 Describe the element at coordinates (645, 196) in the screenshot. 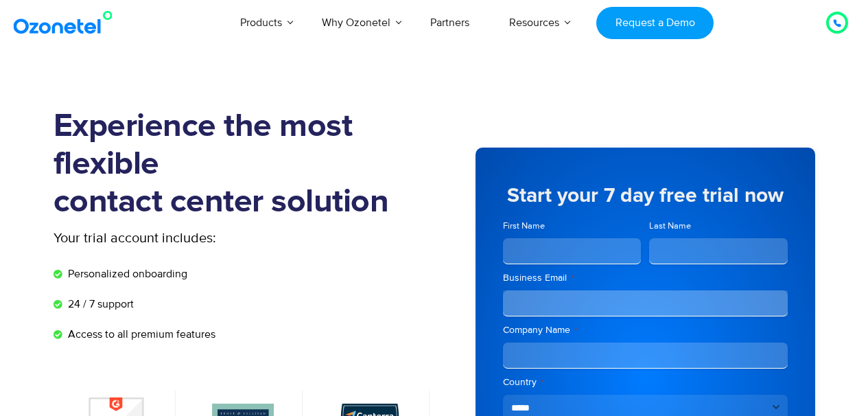

I see `h5: Start your 7 day free trial now` at that location.